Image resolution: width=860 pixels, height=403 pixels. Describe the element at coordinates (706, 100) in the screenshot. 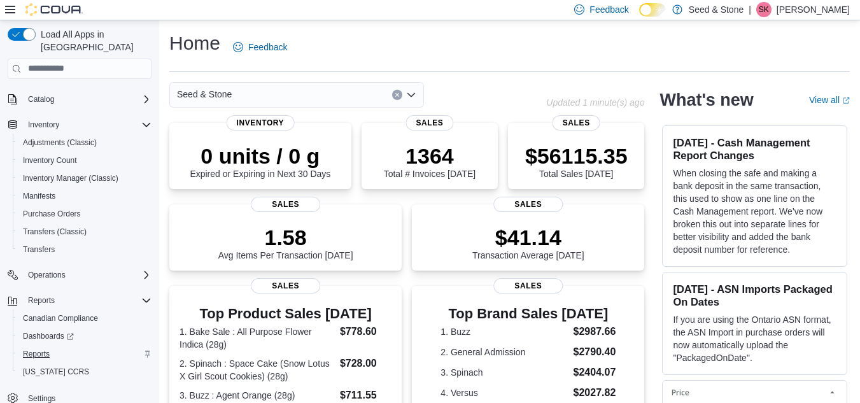

I see `h2: What's new` at that location.